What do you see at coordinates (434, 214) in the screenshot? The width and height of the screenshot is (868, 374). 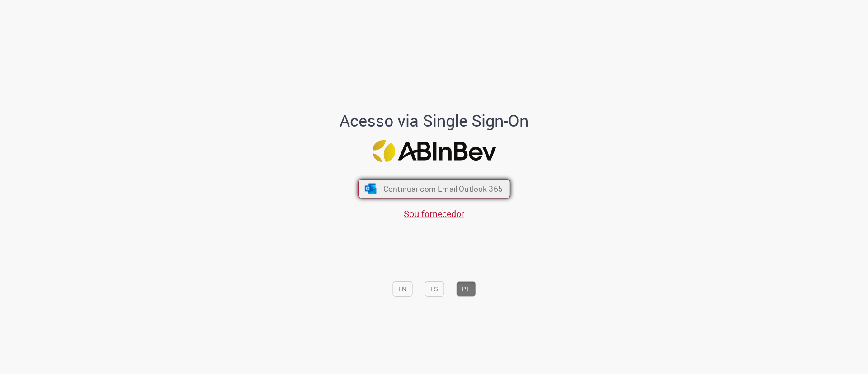 I see `a: Sou fornecedor` at bounding box center [434, 214].